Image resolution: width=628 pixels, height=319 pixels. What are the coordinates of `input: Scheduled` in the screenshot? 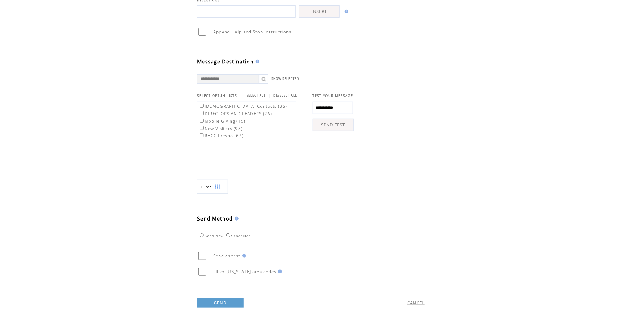 It's located at (228, 235).